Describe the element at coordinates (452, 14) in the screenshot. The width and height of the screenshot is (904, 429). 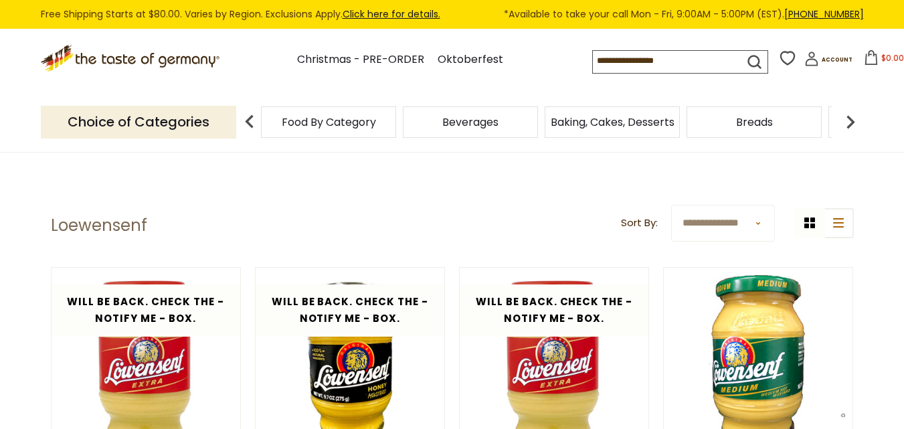
I see `div: Free Shipping Starts at $80.00. Varies by Region. Exclusions Apply.` at that location.